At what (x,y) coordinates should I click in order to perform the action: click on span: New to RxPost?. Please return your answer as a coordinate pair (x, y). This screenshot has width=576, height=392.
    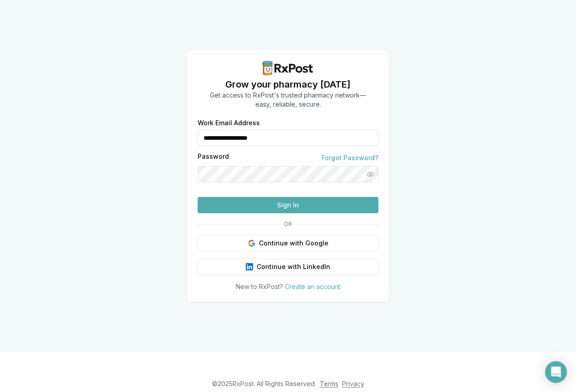
    Looking at the image, I should click on (260, 286).